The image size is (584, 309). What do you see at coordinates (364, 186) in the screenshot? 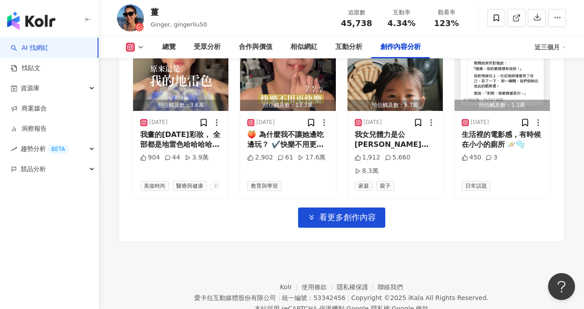
I see `span: 家庭` at bounding box center [364, 186].